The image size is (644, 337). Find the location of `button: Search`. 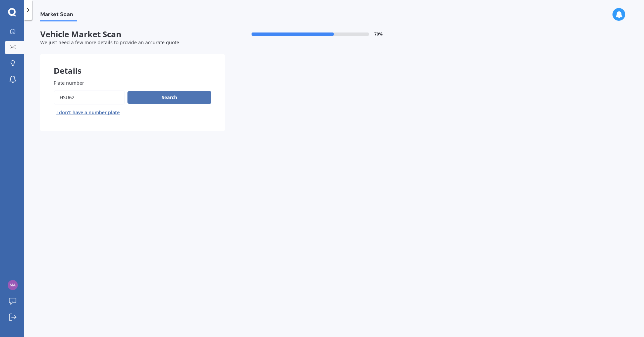

button: Search is located at coordinates (169, 97).